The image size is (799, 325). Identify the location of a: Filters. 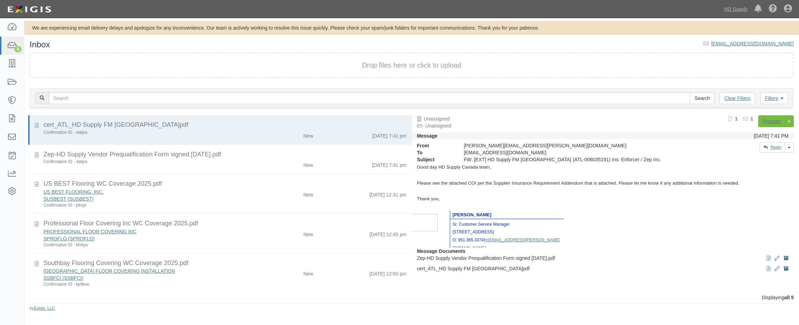
(774, 98).